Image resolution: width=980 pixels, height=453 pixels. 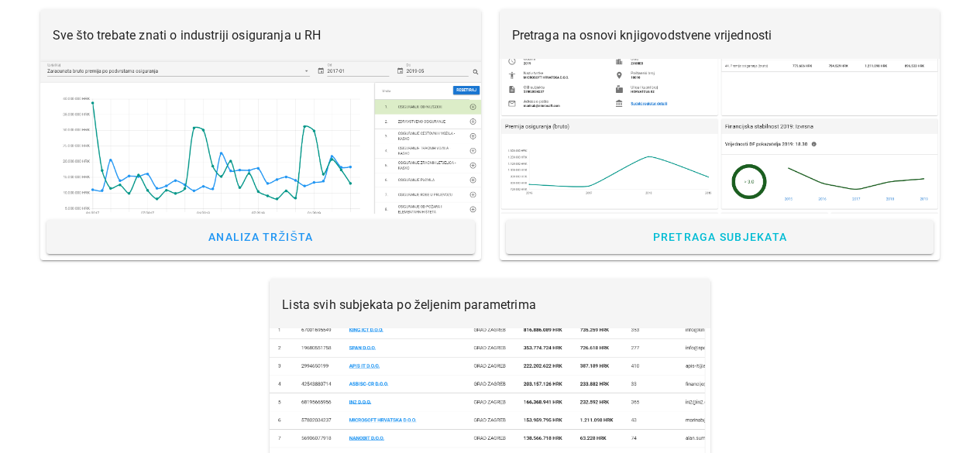 What do you see at coordinates (719, 237) in the screenshot?
I see `span: Pretraga subjekata` at bounding box center [719, 237].